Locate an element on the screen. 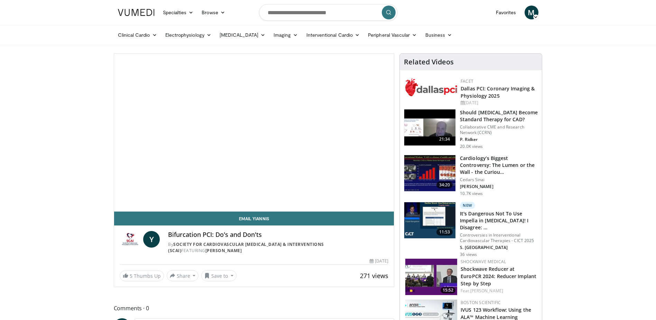  span: M is located at coordinates (531, 12).